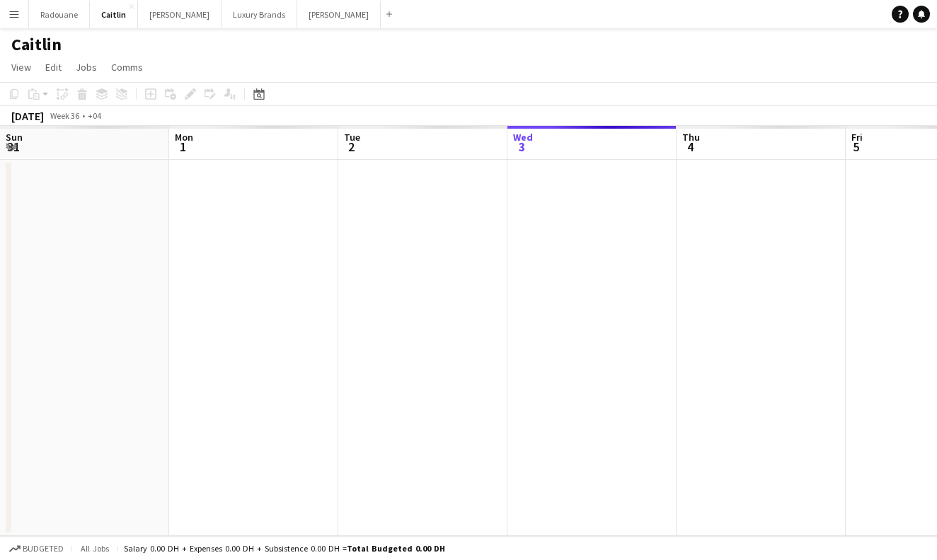  What do you see at coordinates (86, 67) in the screenshot?
I see `span: Jobs` at bounding box center [86, 67].